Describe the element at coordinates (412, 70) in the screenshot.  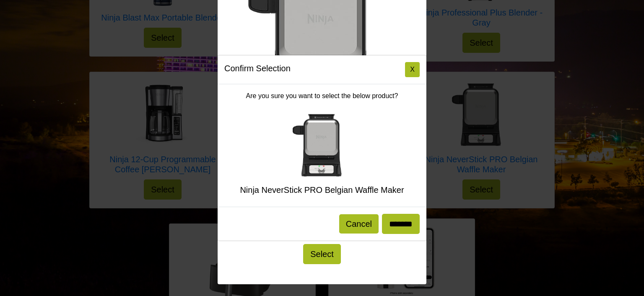
I see `button: Close` at that location.